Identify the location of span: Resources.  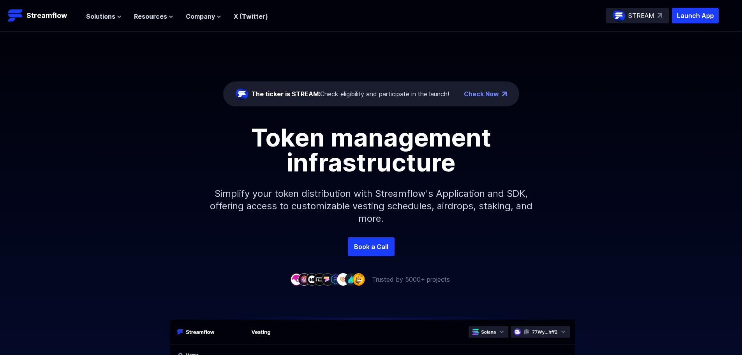
(150, 16).